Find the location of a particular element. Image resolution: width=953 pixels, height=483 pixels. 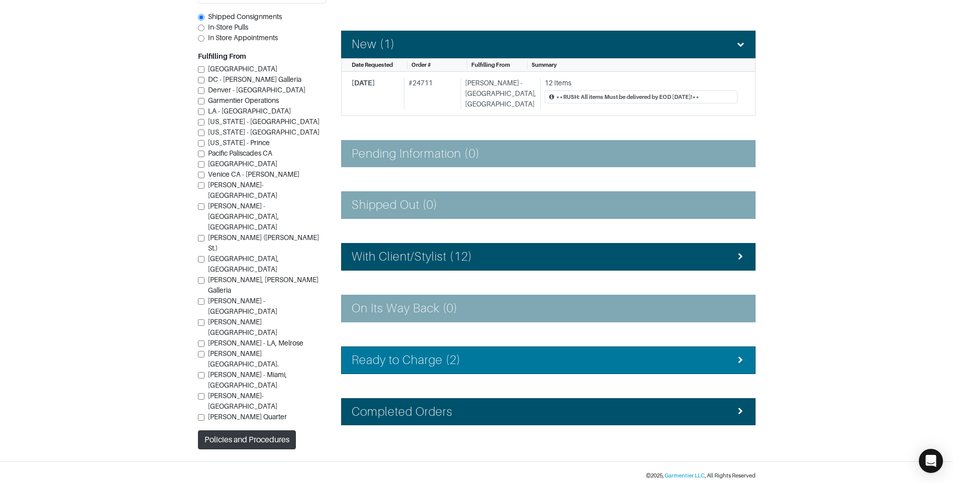

h4: Ready to Charge (2) is located at coordinates (406, 360).